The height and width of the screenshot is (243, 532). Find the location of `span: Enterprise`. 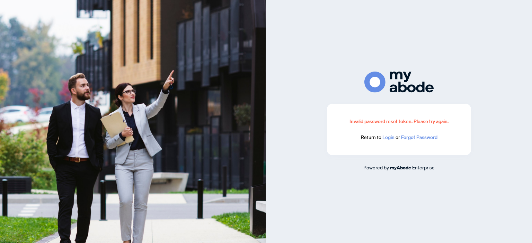

span: Enterprise is located at coordinates (423, 168).